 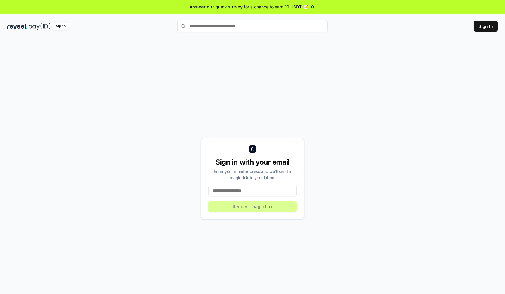 I want to click on div: Alpha, so click(x=60, y=26).